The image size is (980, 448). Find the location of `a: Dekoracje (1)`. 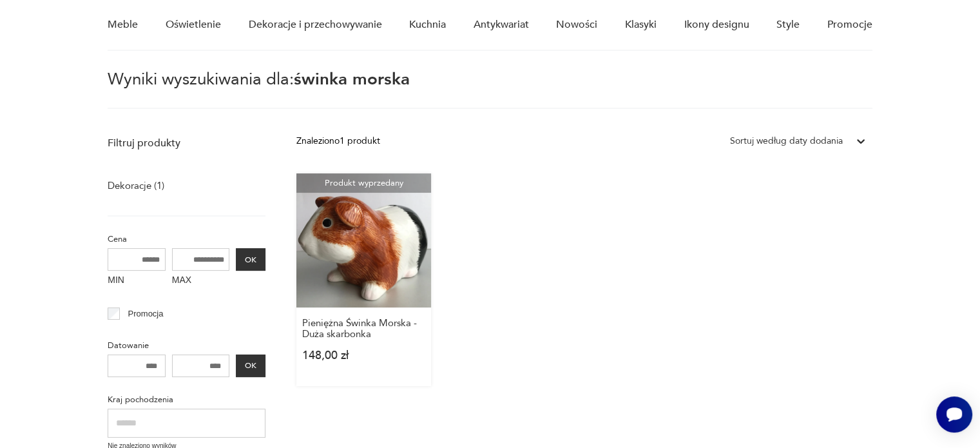

a: Dekoracje (1) is located at coordinates (136, 186).